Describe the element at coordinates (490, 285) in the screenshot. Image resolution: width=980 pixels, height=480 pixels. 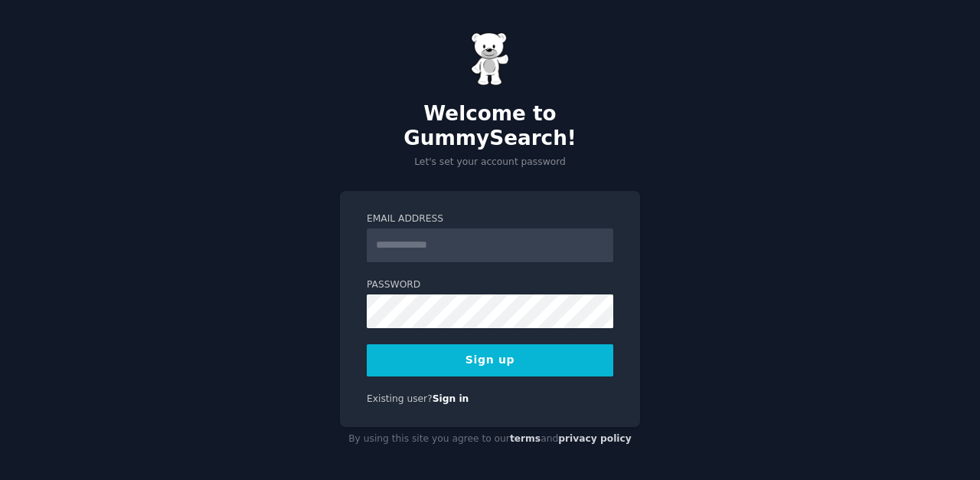
I see `label: Password` at that location.